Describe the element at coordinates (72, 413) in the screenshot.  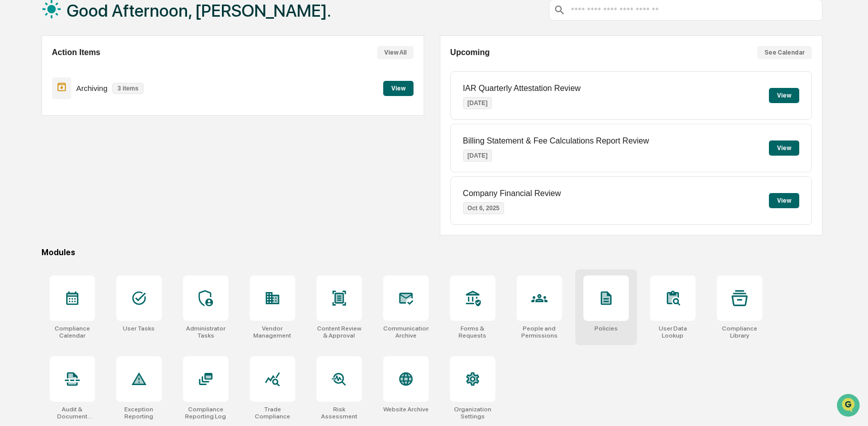
I see `div: Audit & Document Logs` at that location.